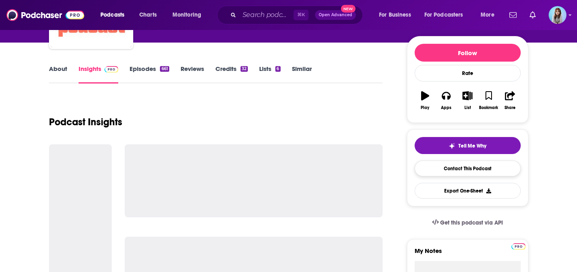 This screenshot has height=272, width=577. What do you see at coordinates (425, 108) in the screenshot?
I see `div: Play` at bounding box center [425, 108].